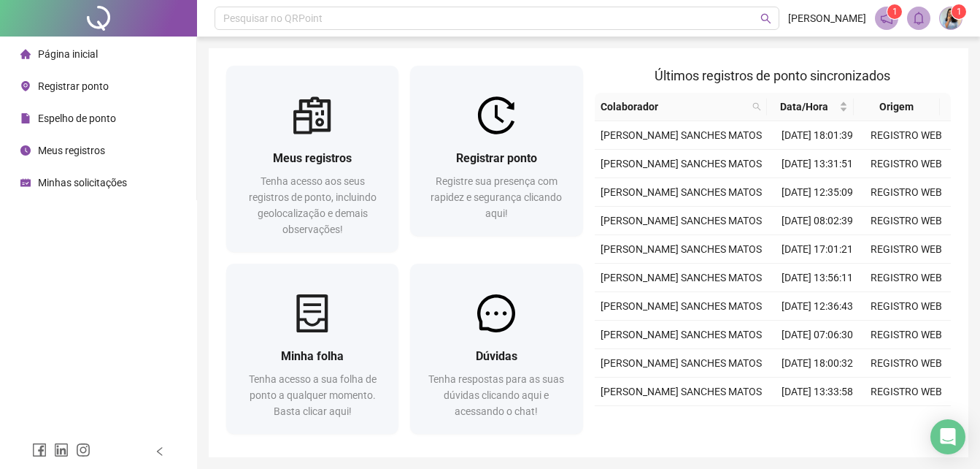  What do you see at coordinates (773, 75) in the screenshot?
I see `span: Últimos registros de ponto sincronizados` at bounding box center [773, 75].